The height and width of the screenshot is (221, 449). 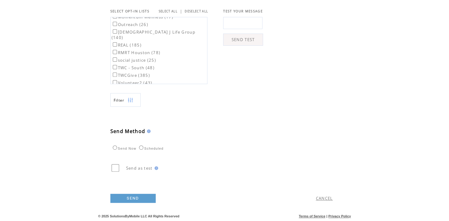 I want to click on input: Outreach (26), so click(x=115, y=24).